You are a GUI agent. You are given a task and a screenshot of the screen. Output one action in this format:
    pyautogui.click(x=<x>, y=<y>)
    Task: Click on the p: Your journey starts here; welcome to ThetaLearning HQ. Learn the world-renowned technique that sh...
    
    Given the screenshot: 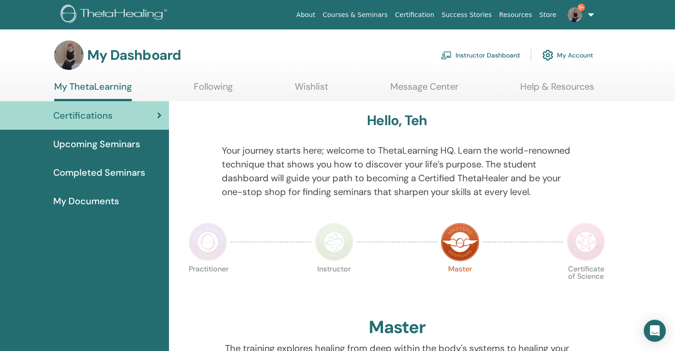 What is the action you would take?
    pyautogui.click(x=397, y=171)
    